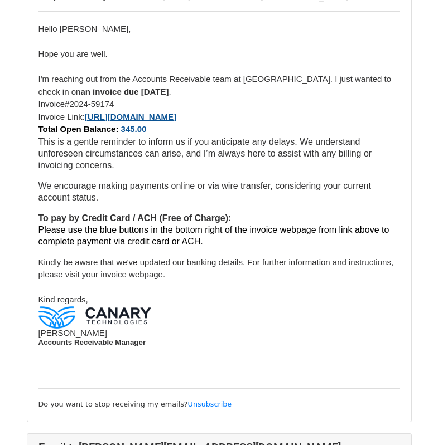  I want to click on strong: To pay by Credit Card / ACH (Free of Charge):, so click(135, 218).